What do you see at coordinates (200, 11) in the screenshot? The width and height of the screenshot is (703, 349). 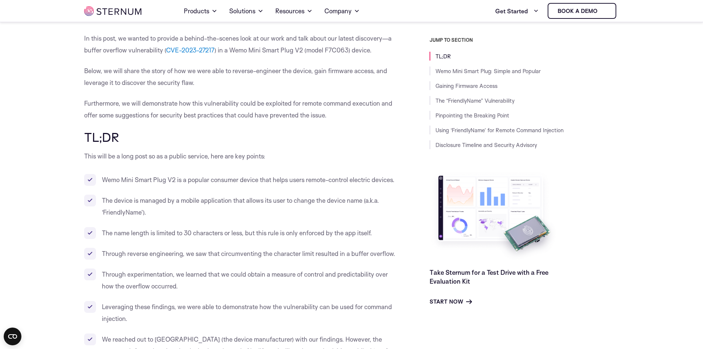 I see `a: Products` at bounding box center [200, 11].